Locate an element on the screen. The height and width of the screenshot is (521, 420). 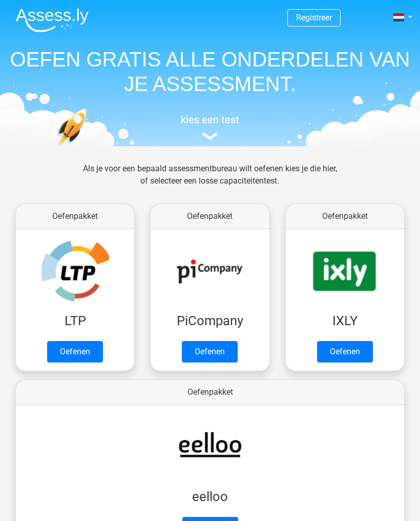
h5: kies een test is located at coordinates (210, 120).